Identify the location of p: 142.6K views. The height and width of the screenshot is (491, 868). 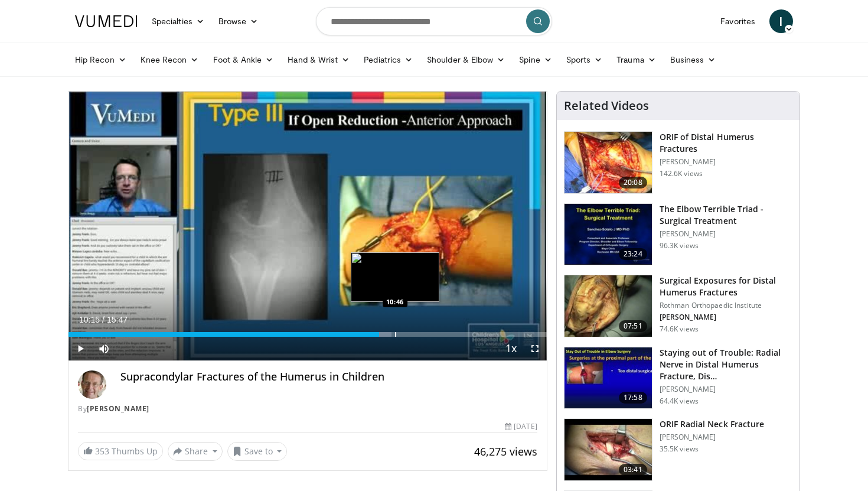
(681, 174).